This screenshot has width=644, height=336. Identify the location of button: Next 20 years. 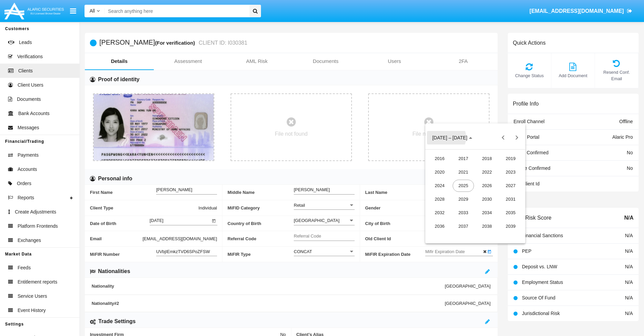
(517, 138).